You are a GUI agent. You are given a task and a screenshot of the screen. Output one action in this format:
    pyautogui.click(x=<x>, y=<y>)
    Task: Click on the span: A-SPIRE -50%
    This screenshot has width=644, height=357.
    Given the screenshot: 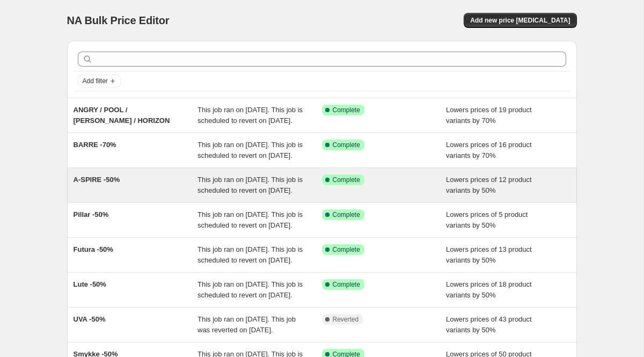 What is the action you would take?
    pyautogui.click(x=97, y=179)
    